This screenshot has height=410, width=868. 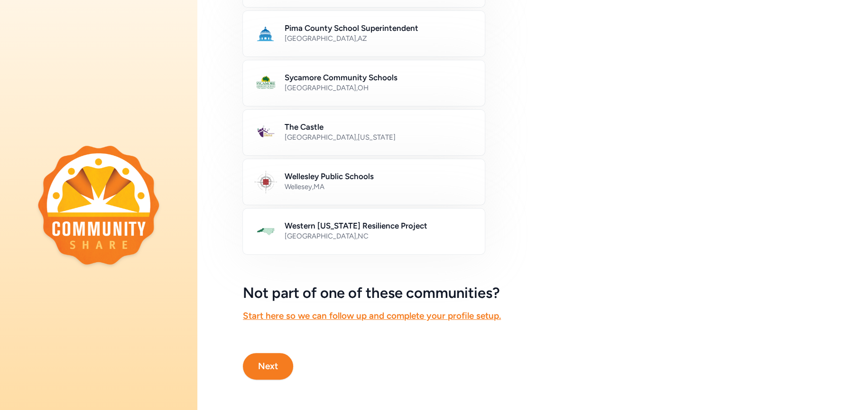 I want to click on img: logo, so click(x=98, y=205).